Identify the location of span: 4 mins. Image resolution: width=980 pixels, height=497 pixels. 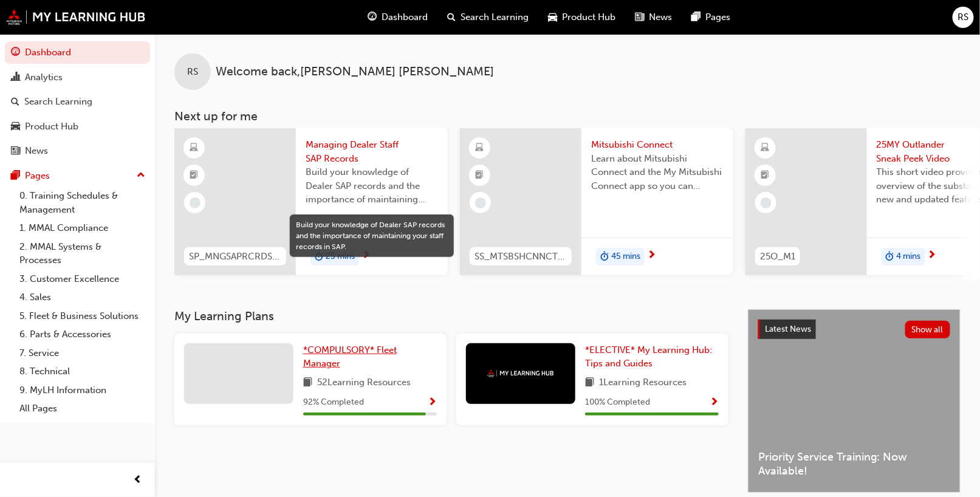
(909, 256).